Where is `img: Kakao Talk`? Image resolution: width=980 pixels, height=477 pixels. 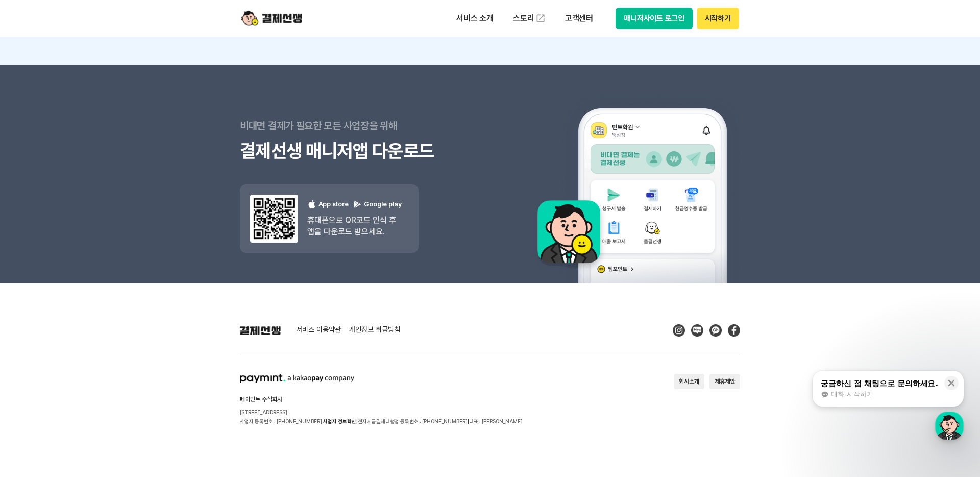 img: Kakao Talk is located at coordinates (715, 330).